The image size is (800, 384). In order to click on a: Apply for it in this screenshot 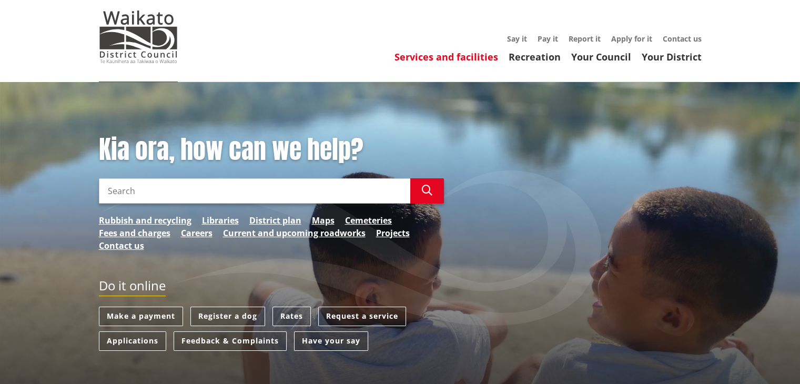, I will do `click(632, 38)`.